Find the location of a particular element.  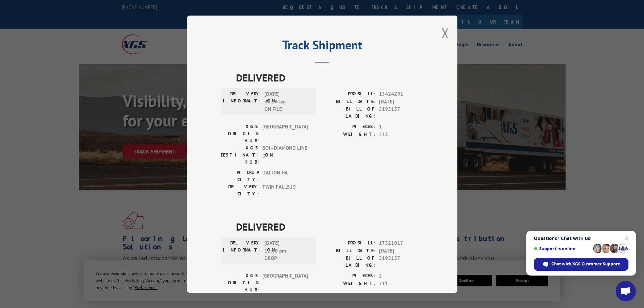

span: Support is online is located at coordinates (563, 248).